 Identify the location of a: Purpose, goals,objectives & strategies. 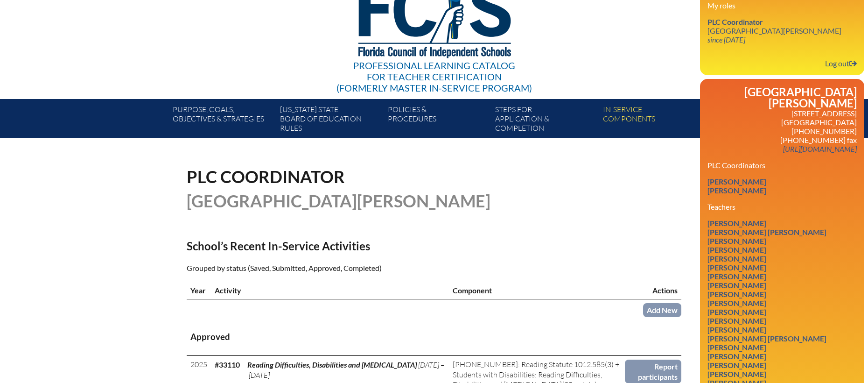
(222, 120).